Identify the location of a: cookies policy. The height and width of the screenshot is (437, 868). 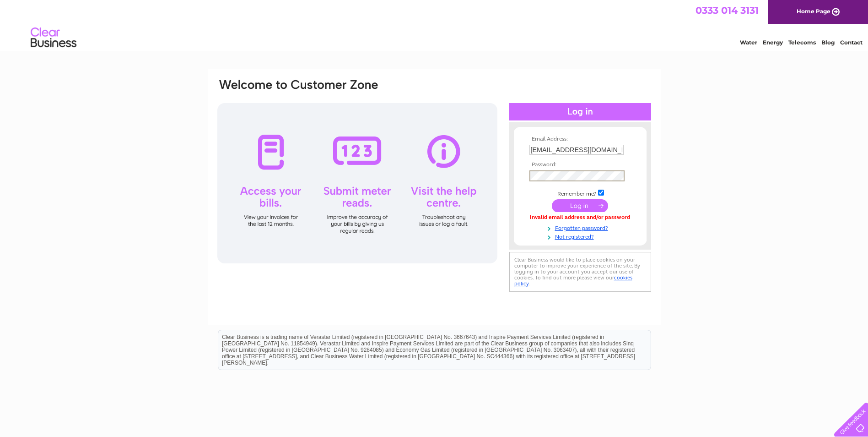
(574, 280).